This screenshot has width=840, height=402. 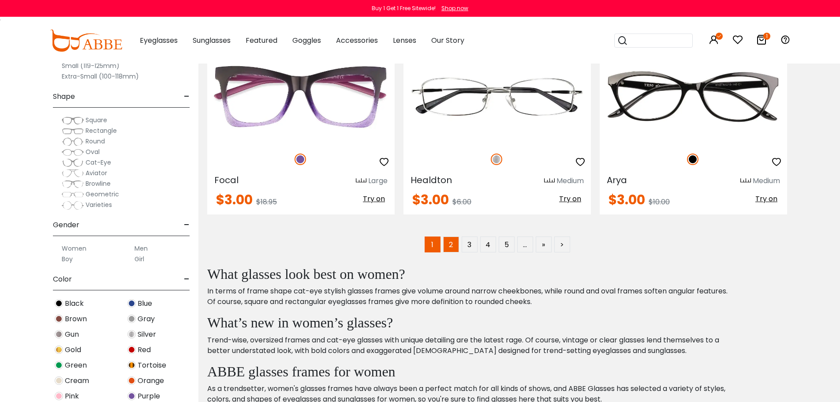 What do you see at coordinates (73, 152) in the screenshot?
I see `img: Oval.png` at bounding box center [73, 152].